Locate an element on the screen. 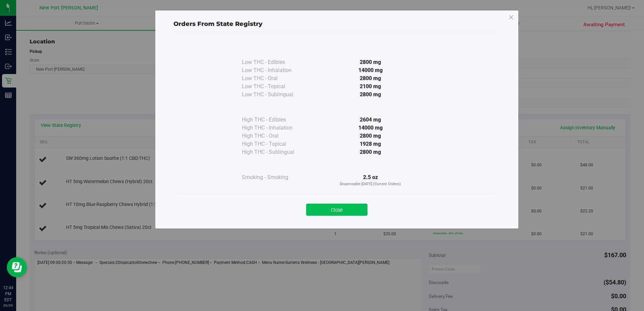 This screenshot has width=644, height=311. div: Smoking - Smoking is located at coordinates (276, 178).